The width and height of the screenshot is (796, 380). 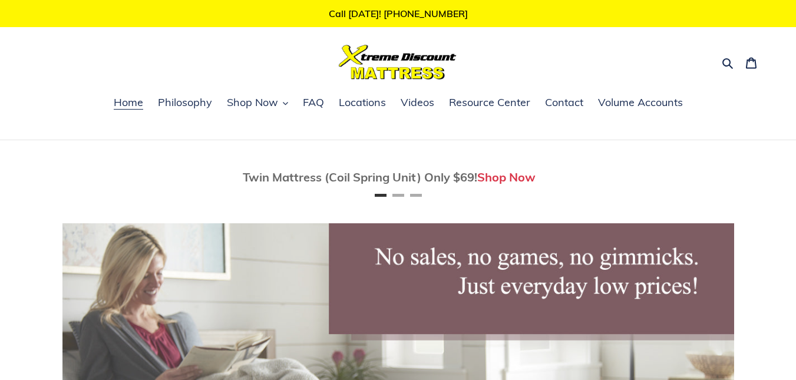 What do you see at coordinates (128, 103) in the screenshot?
I see `span: Home` at bounding box center [128, 103].